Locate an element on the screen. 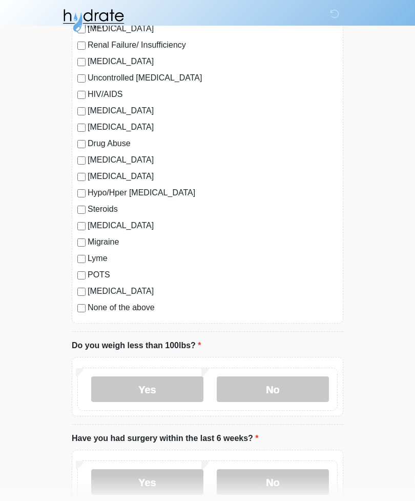 This screenshot has height=501, width=415. label: POTS is located at coordinates (213, 275).